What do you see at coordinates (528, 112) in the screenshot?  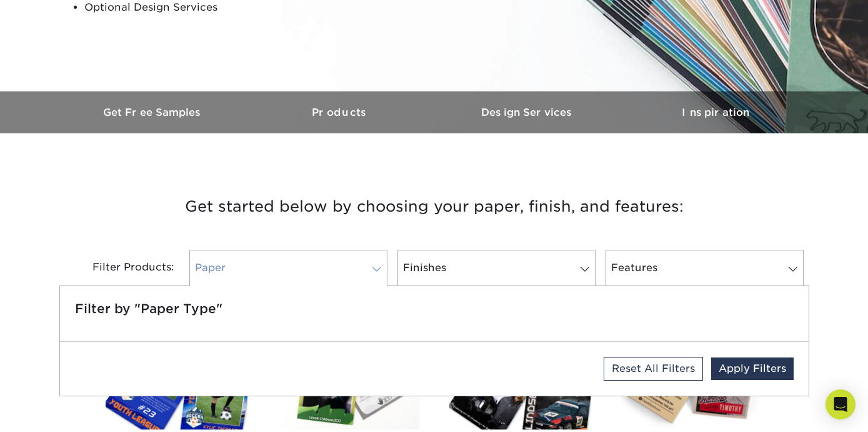 I see `a: Design Services` at bounding box center [528, 112].